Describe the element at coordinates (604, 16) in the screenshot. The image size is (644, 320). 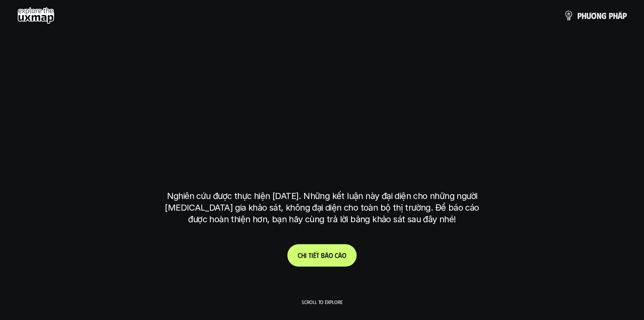
I see `span: g` at that location.